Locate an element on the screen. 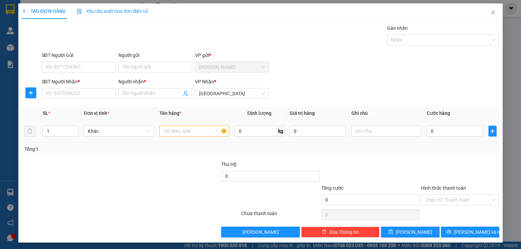 The image size is (521, 249). span: Phan Rang is located at coordinates (232, 67).